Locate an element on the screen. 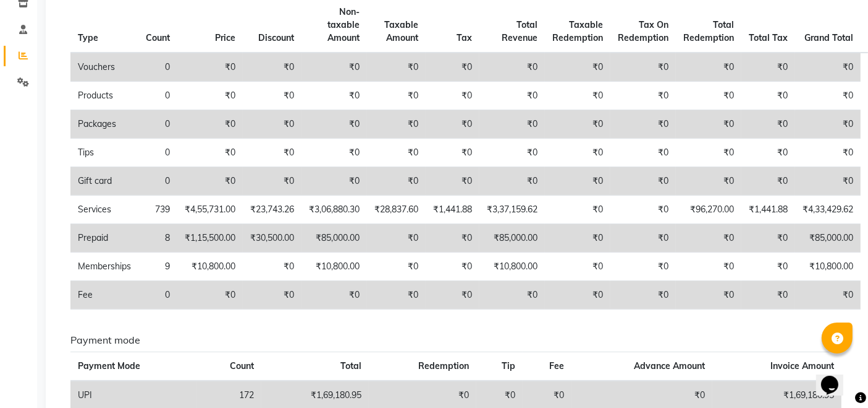 Image resolution: width=868 pixels, height=408 pixels. span: Tax On Redemption is located at coordinates (643, 31).